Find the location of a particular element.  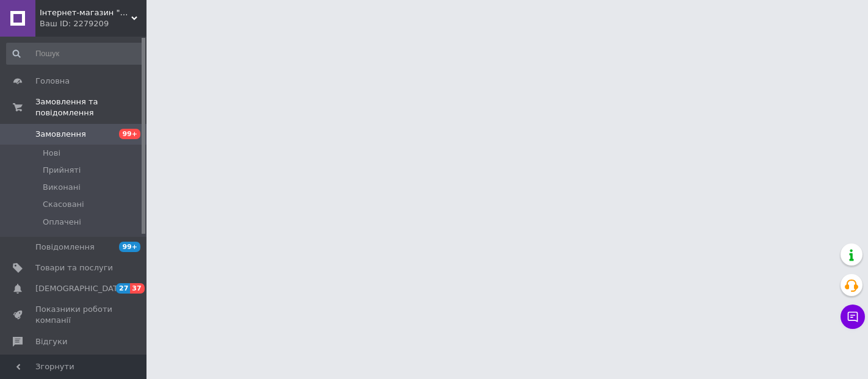

span: Товари та послуги is located at coordinates (74, 268).